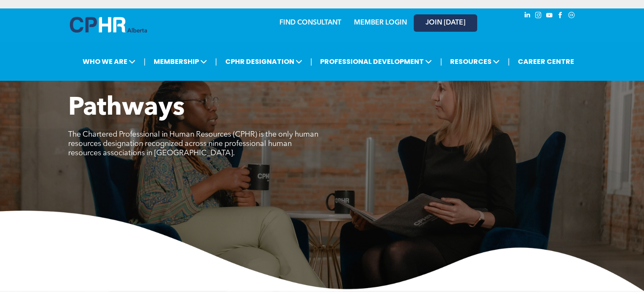 Image resolution: width=644 pixels, height=294 pixels. I want to click on span: PROFESSIONAL DEVELOPMENT, so click(376, 61).